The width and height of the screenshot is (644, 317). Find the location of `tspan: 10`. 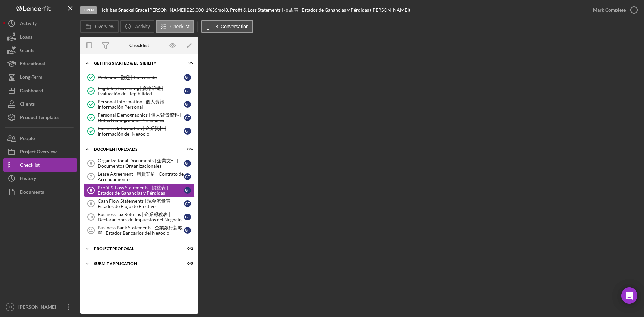

tspan: 10 is located at coordinates (91, 217).